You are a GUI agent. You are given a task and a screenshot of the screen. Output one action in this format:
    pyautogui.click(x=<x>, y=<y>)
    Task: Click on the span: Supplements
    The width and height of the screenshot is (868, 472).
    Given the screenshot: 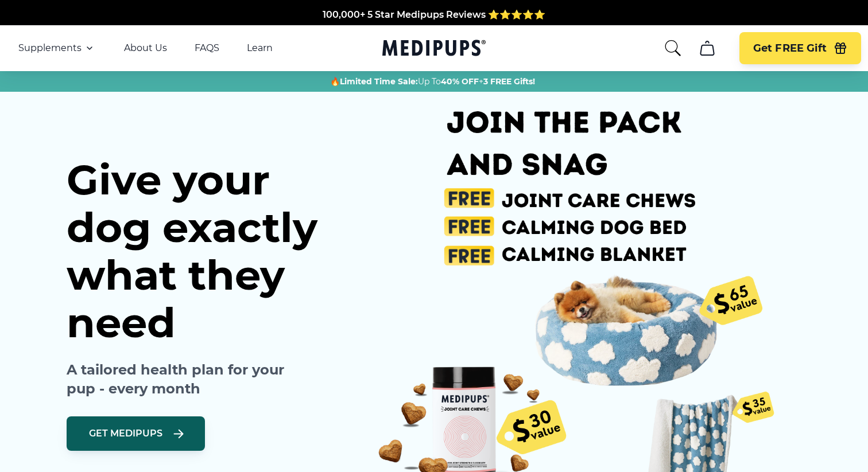 What is the action you would take?
    pyautogui.click(x=50, y=48)
    